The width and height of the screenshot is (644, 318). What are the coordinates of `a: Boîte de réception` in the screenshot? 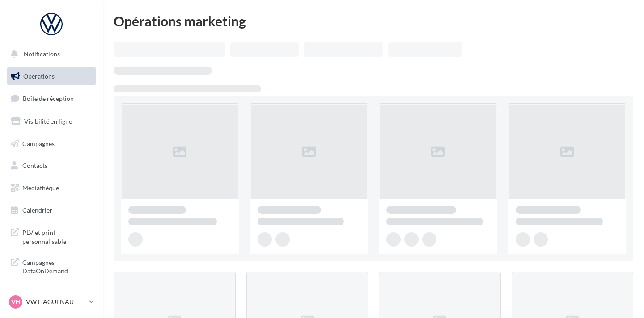 It's located at (51, 99).